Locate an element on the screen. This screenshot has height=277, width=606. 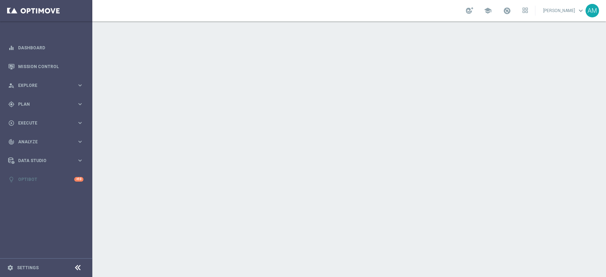
div: Data Studio keyboard_arrow_right is located at coordinates (46, 161).